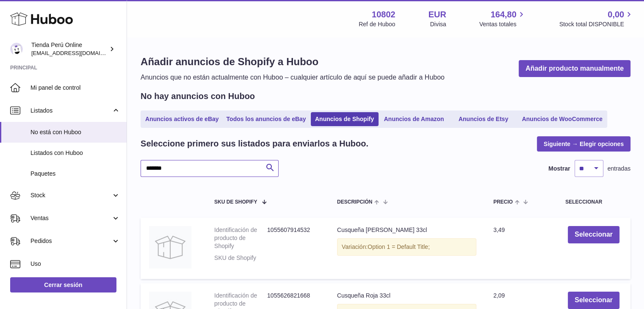 This screenshot has width=644, height=309. I want to click on dd: 1055607914532, so click(293, 238).